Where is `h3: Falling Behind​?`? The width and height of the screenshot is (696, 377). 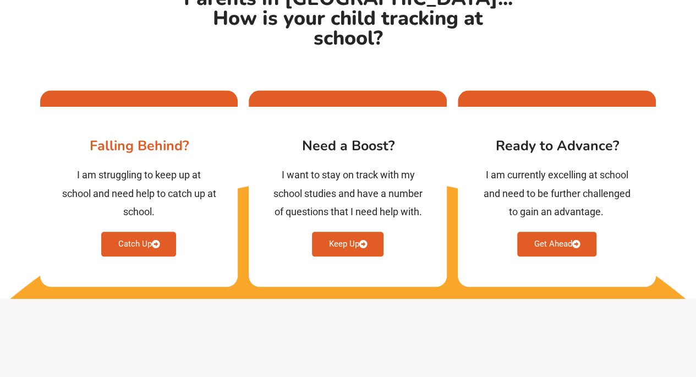 h3: Falling Behind​? is located at coordinates (139, 146).